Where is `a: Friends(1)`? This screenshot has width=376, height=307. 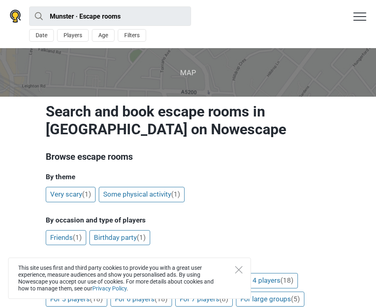
a: Friends(1) is located at coordinates (66, 238).